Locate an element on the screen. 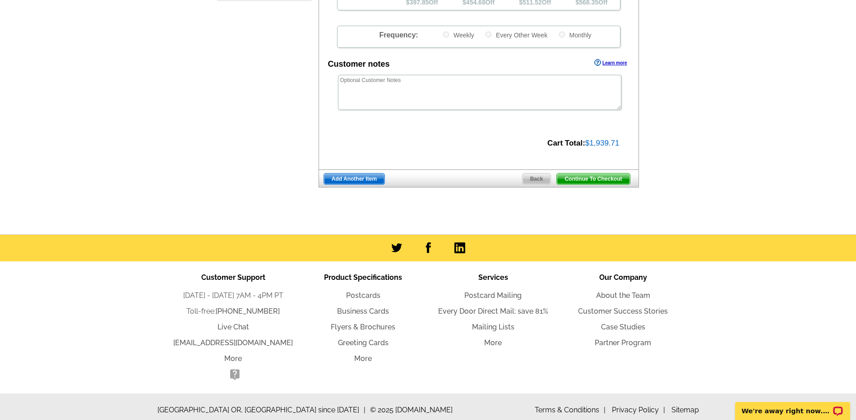 This screenshot has height=420, width=856. label: Every Other Week is located at coordinates (516, 35).